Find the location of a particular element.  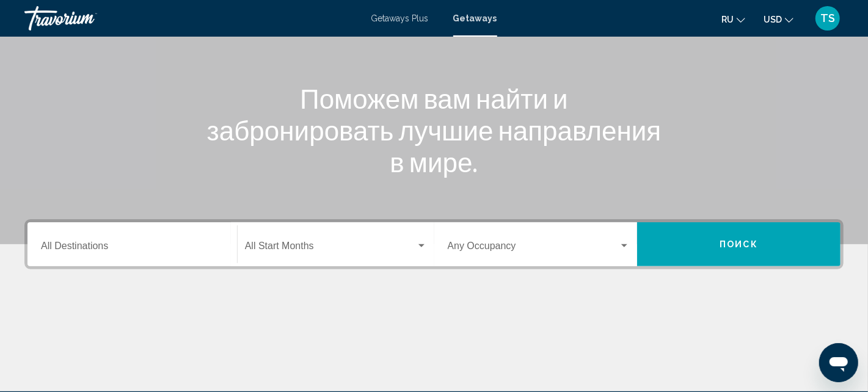

a: Getaways is located at coordinates (475, 18).